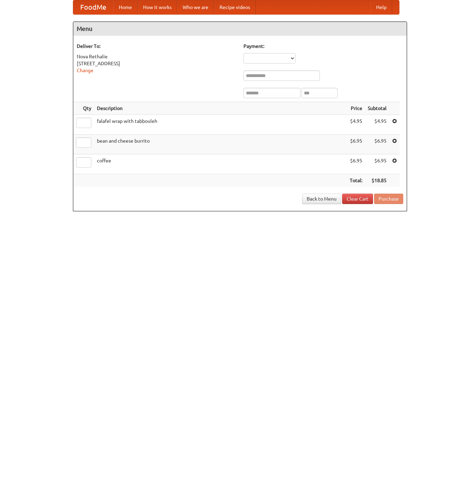  Describe the element at coordinates (221, 144) in the screenshot. I see `td: bean and cheese burrito` at that location.